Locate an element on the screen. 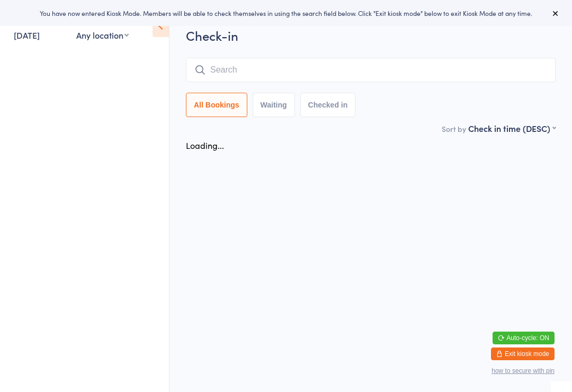  input: Search is located at coordinates (370, 70).